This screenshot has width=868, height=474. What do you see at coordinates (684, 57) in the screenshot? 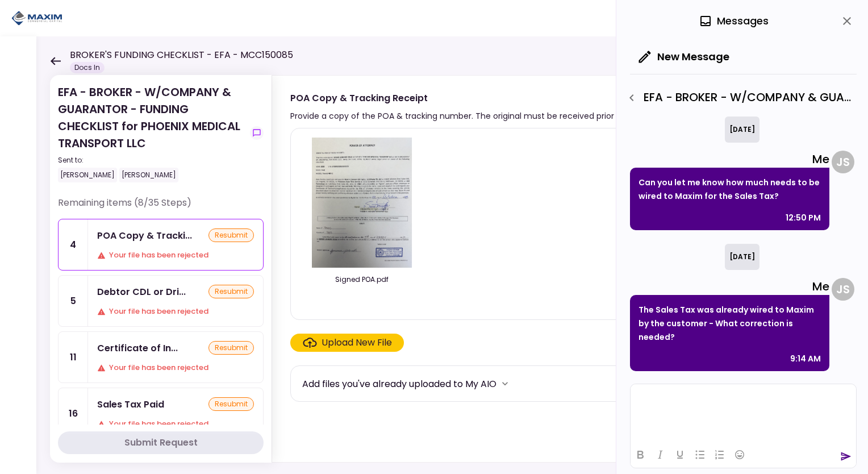
I see `button: New Message` at bounding box center [684, 57].